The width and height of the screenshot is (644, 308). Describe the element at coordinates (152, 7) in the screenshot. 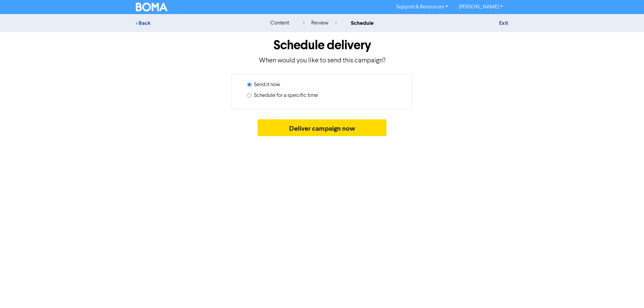

I see `img: BOMA Logo` at that location.